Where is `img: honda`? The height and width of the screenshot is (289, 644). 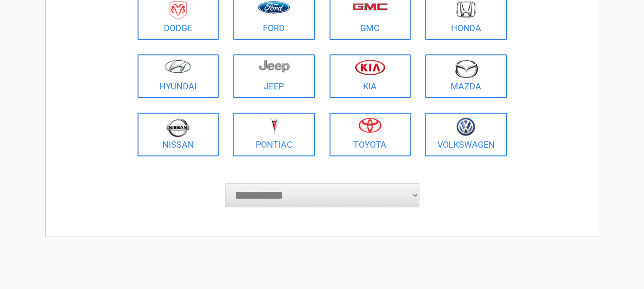 img: honda is located at coordinates (466, 9).